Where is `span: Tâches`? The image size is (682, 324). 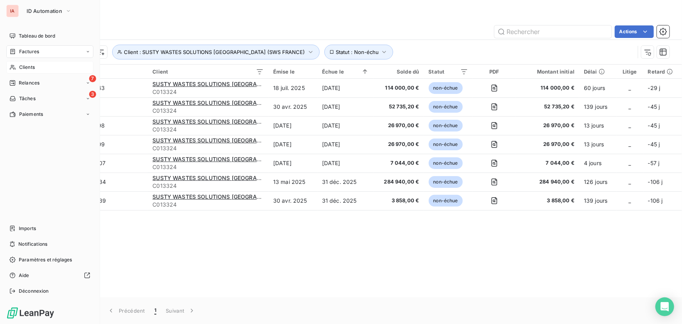
span: Tâches is located at coordinates (27, 98).